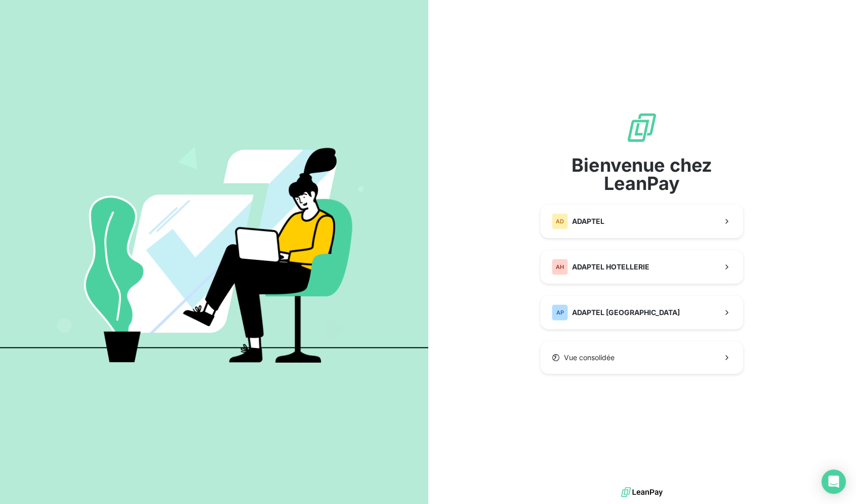  I want to click on span: Bienvenue chez LeanPay, so click(642, 174).